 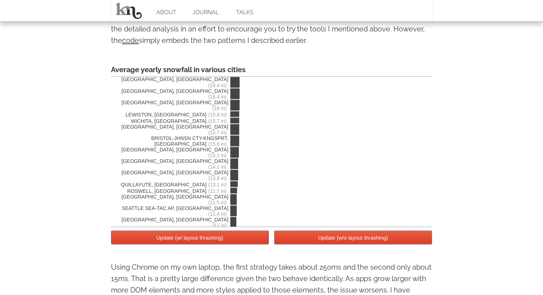 I want to click on button: Update (w/o layout thrashing), so click(x=353, y=237).